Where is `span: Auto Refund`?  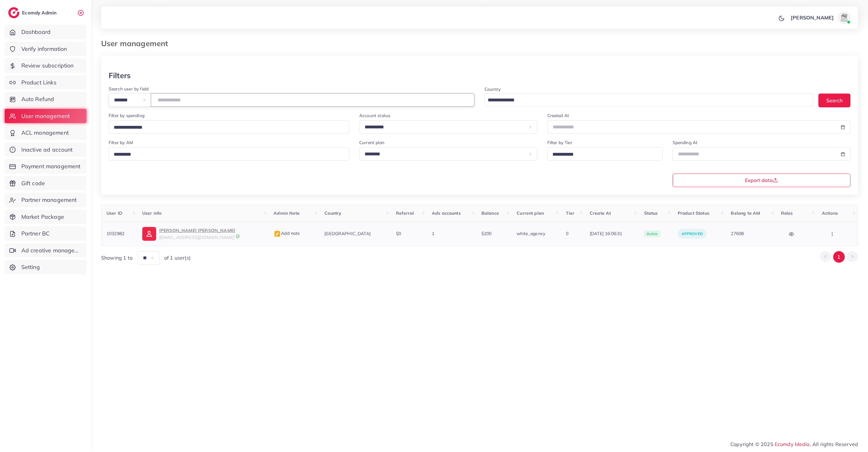 span: Auto Refund is located at coordinates (37, 99).